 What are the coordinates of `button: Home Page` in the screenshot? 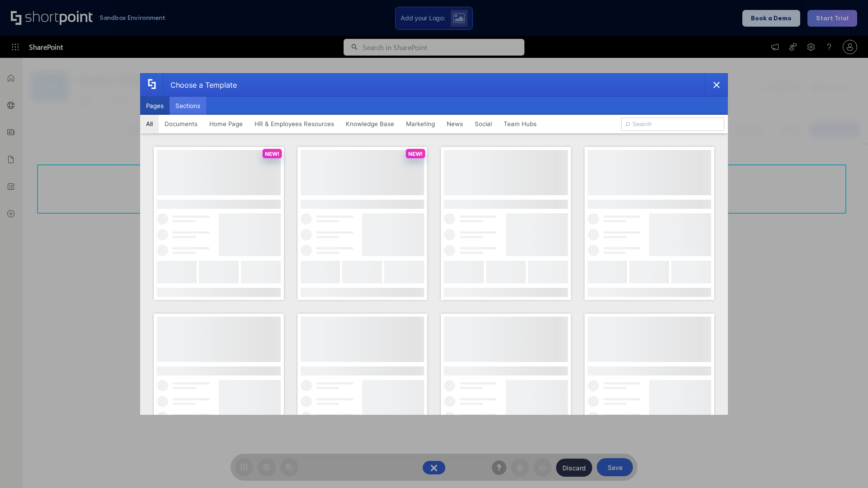 It's located at (226, 124).